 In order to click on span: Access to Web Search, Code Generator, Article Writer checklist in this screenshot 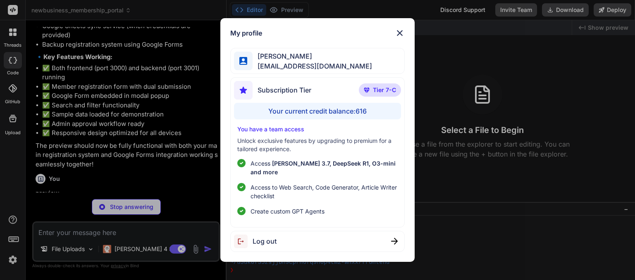, I will do `click(324, 192)`.